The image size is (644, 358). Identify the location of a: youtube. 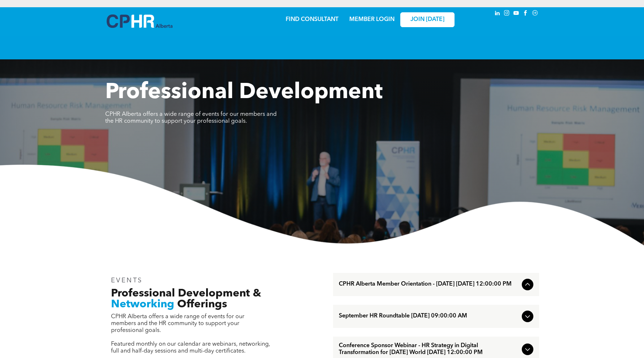
(516, 13).